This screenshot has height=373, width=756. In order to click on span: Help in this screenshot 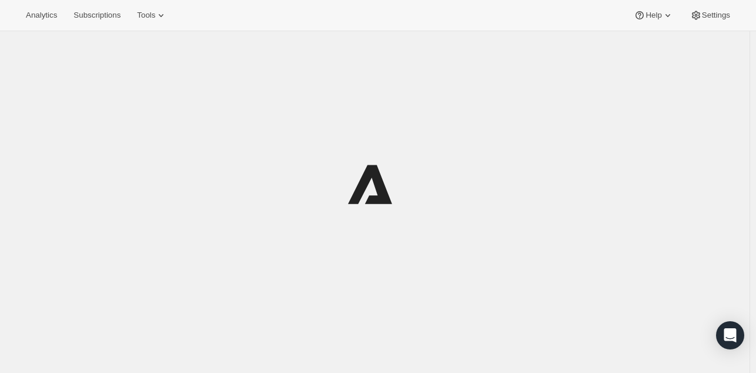, I will do `click(653, 15)`.